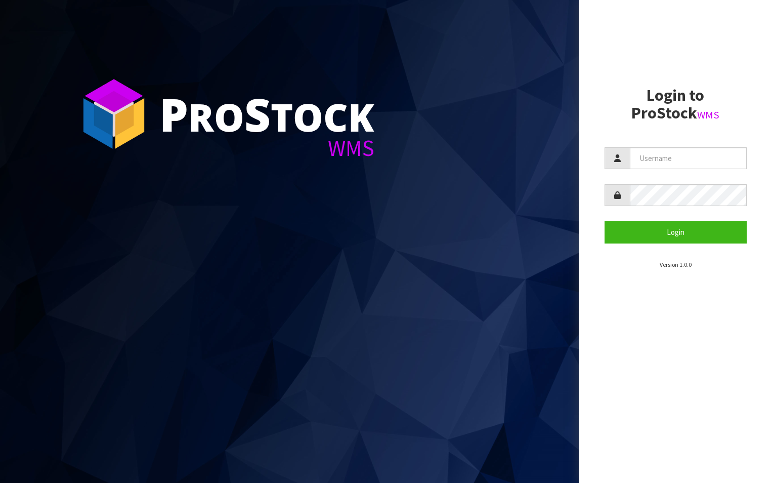 This screenshot has height=483, width=772. I want to click on span: S, so click(258, 114).